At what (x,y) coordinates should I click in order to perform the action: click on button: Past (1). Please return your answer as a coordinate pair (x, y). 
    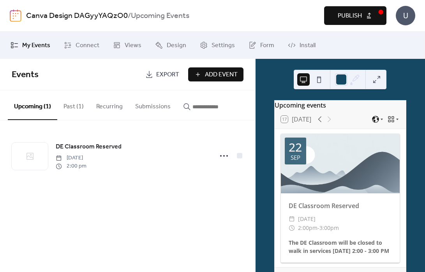
    Looking at the image, I should click on (74, 105).